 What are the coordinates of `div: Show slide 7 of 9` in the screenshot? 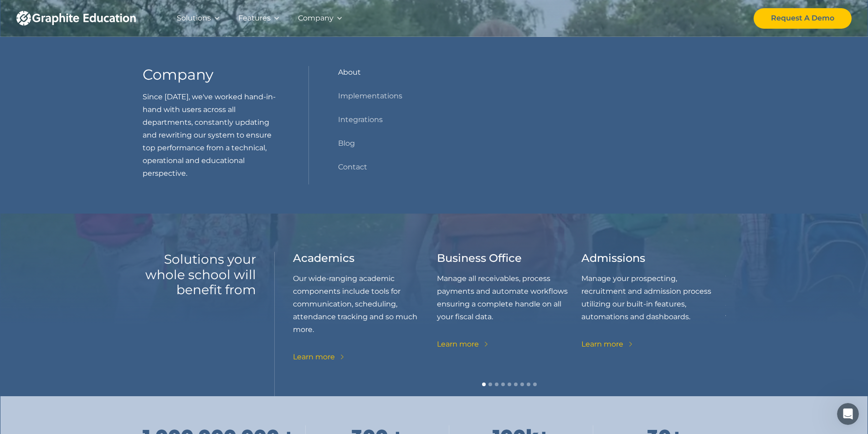 It's located at (523, 384).